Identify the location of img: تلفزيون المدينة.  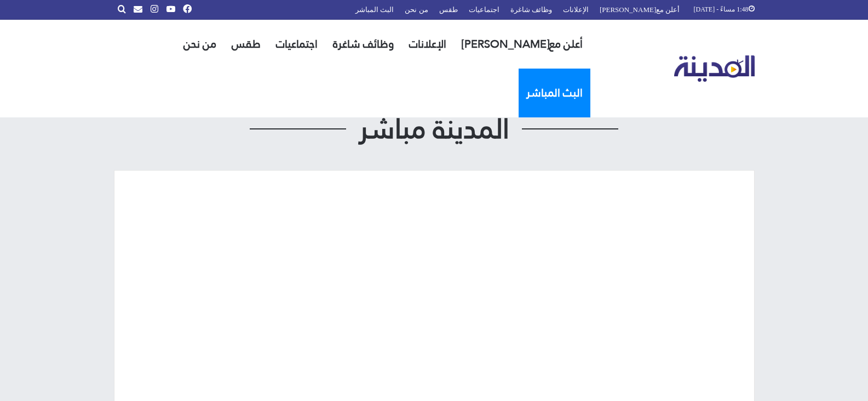
(714, 68).